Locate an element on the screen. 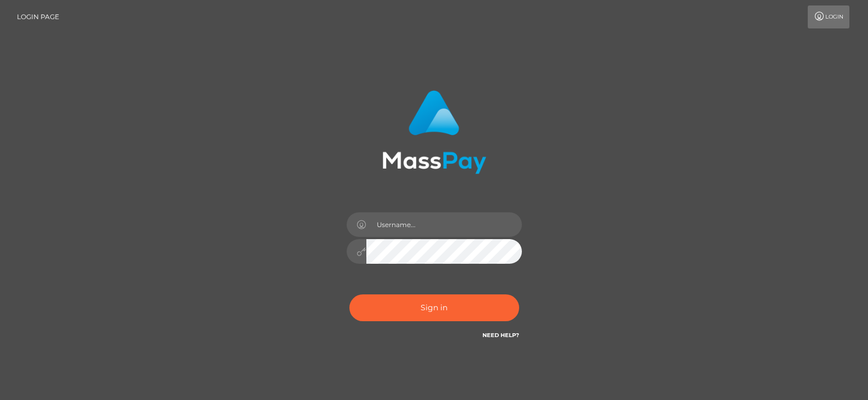  button: Sign in is located at coordinates (434, 307).